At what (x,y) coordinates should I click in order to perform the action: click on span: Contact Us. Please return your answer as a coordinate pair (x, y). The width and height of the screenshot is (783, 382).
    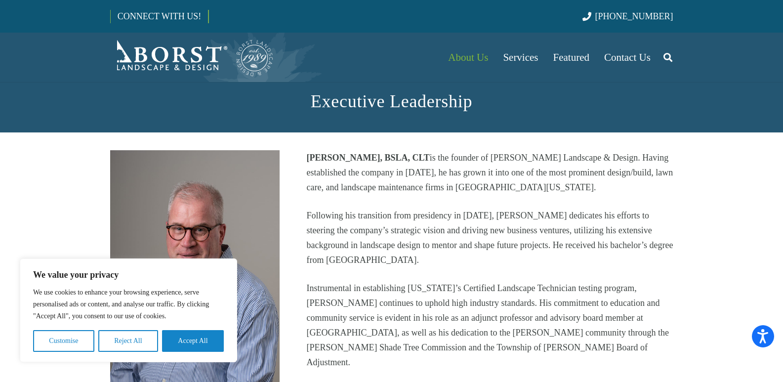
    Looking at the image, I should click on (627, 57).